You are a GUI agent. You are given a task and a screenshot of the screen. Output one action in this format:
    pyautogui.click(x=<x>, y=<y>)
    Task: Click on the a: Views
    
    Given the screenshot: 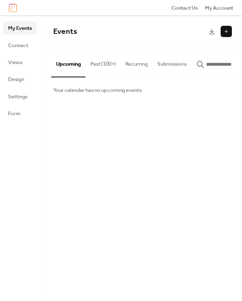 What is the action you would take?
    pyautogui.click(x=20, y=62)
    